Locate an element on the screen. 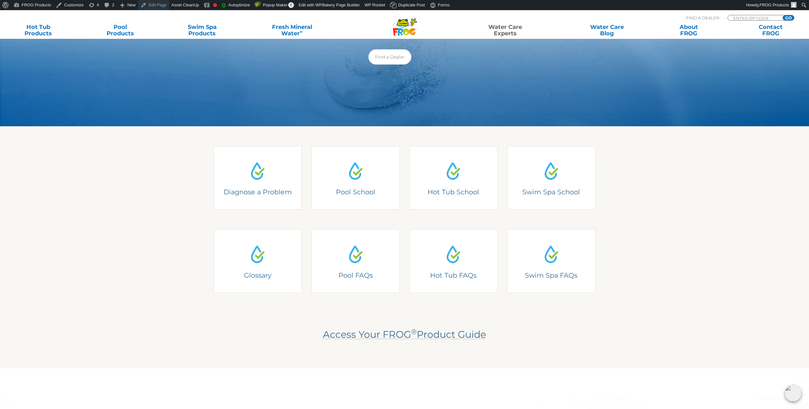  h4: Glossary is located at coordinates (258, 275).